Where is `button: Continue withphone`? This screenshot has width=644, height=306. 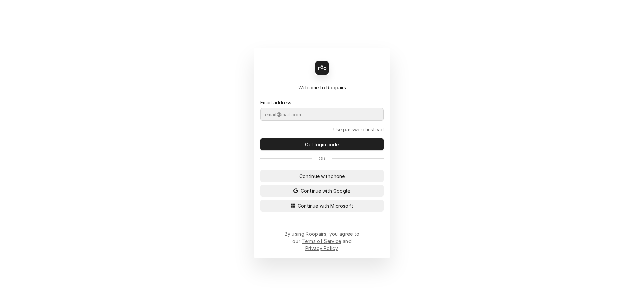 button: Continue withphone is located at coordinates (322, 176).